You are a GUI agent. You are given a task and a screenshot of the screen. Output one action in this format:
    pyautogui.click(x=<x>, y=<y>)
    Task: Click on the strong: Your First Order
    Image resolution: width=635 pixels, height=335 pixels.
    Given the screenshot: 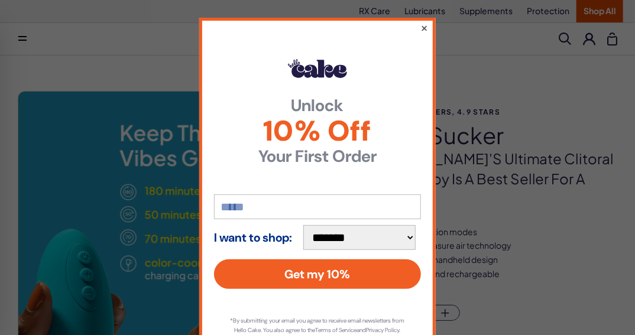 What is the action you would take?
    pyautogui.click(x=318, y=157)
    